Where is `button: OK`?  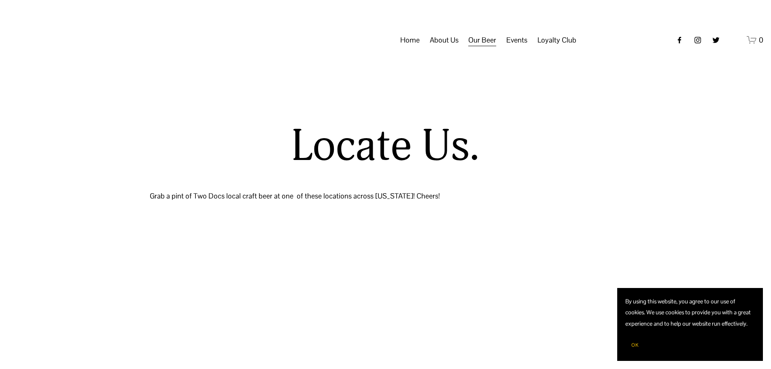
button: OK is located at coordinates (635, 345).